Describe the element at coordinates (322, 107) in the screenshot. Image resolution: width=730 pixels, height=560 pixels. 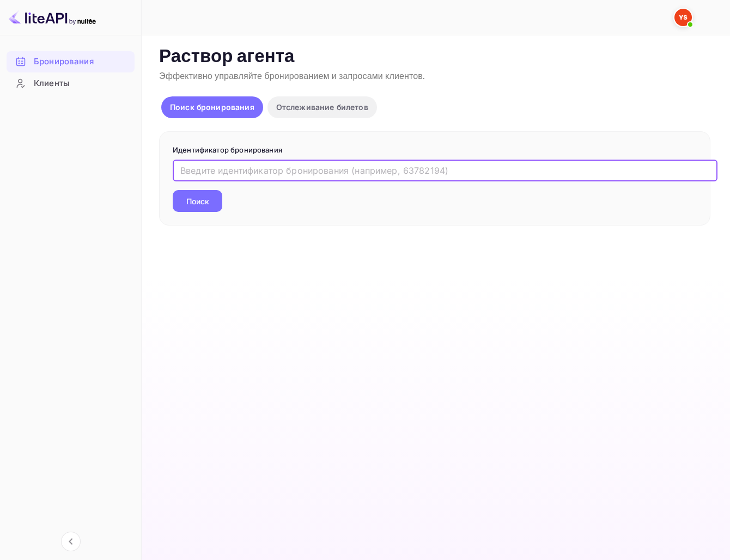
I see `ya-tr-span: Отслеживание билетов` at that location.